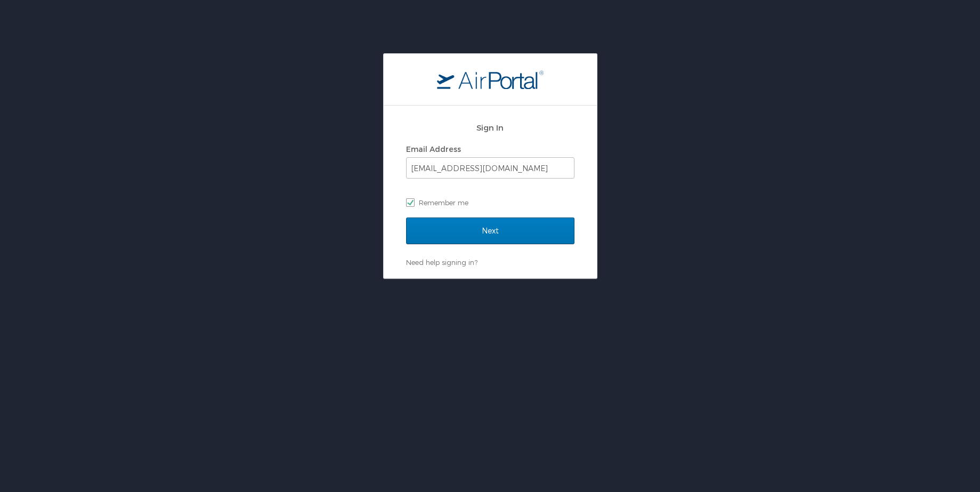  I want to click on label: Remember me, so click(490, 202).